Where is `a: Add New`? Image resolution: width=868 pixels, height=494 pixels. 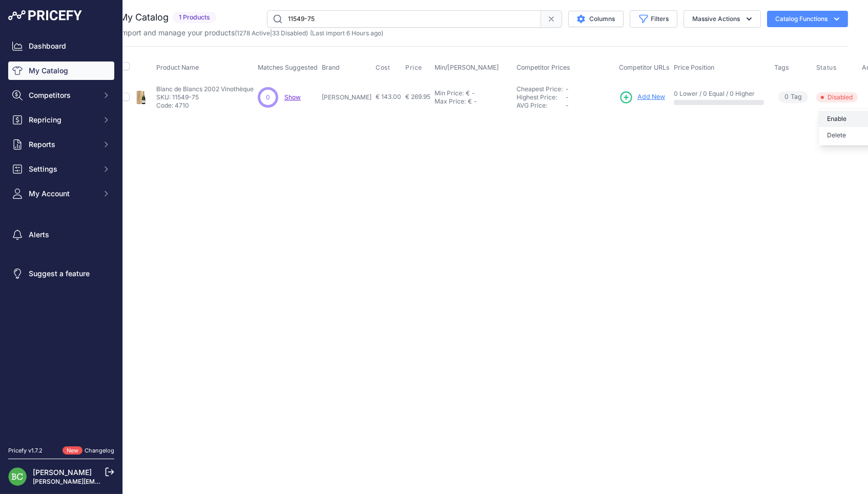 a: Add New is located at coordinates (642, 97).